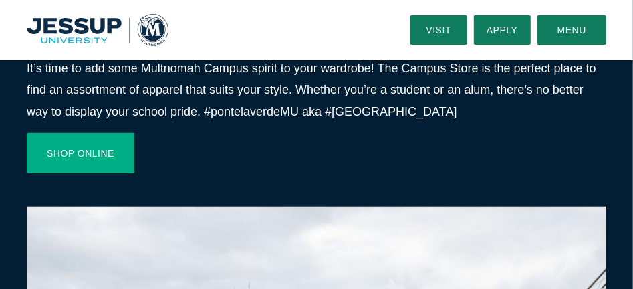 The height and width of the screenshot is (289, 633). What do you see at coordinates (98, 29) in the screenshot?
I see `img: Multnomah University Logo` at bounding box center [98, 29].